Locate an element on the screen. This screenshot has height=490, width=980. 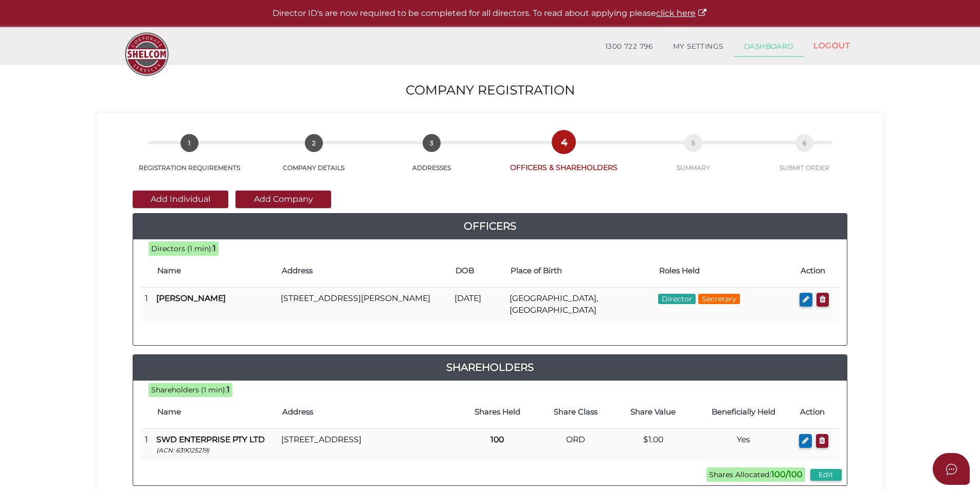
a: 1REGISTRATION REQUIREMENTS is located at coordinates (189, 158).